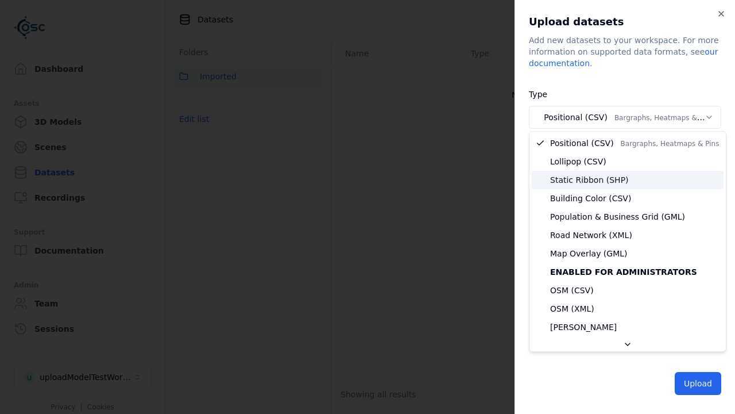  I want to click on span: Building Color (CSV), so click(590, 198).